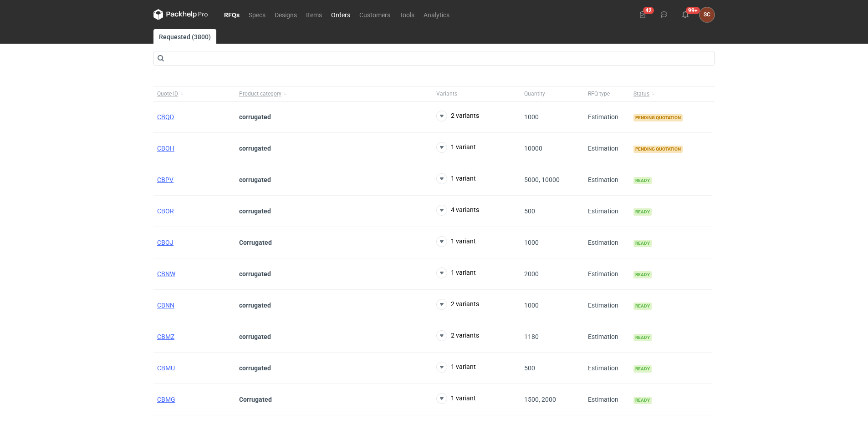 Image resolution: width=868 pixels, height=424 pixels. I want to click on span: Variants, so click(447, 94).